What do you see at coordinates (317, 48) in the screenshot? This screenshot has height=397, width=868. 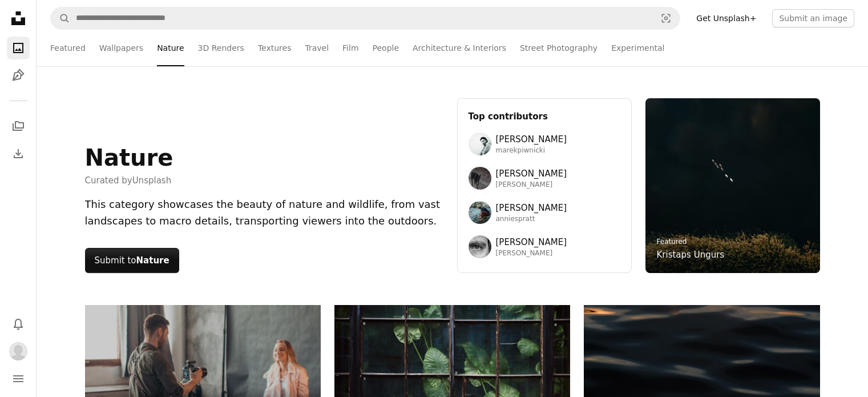 I see `a: Travel` at bounding box center [317, 48].